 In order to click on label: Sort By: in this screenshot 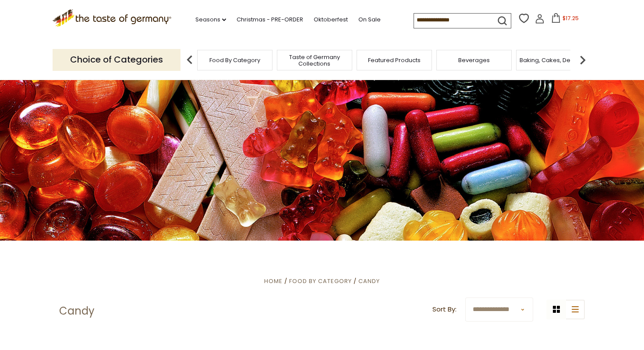, I will do `click(444, 309)`.